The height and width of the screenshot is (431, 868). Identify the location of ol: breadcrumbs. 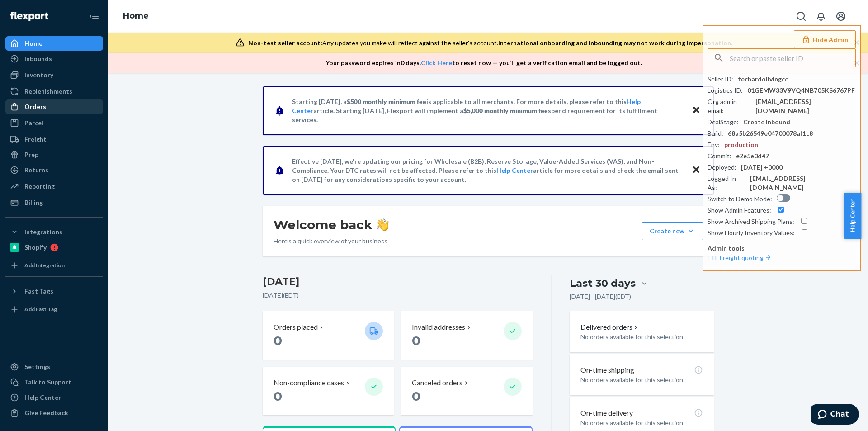
(136, 16).